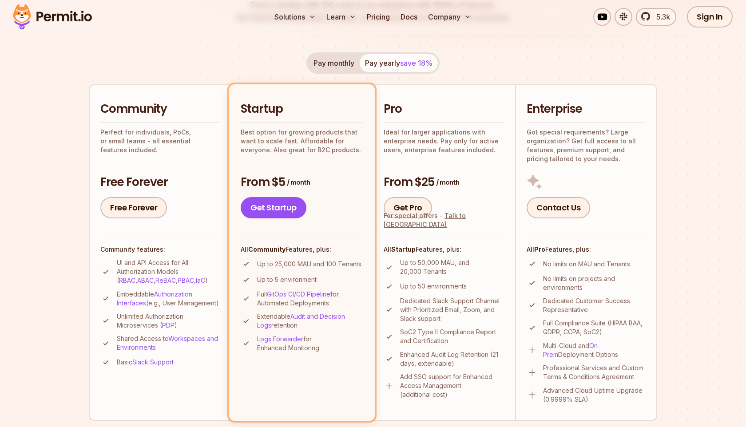 Image resolution: width=746 pixels, height=427 pixels. Describe the element at coordinates (309, 264) in the screenshot. I see `p: Up to 25,000 MAU and 100 Tenants` at that location.